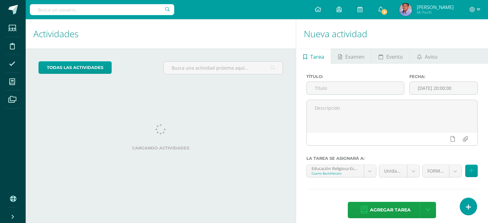  Describe the element at coordinates (313, 56) in the screenshot. I see `a: Tarea` at that location.